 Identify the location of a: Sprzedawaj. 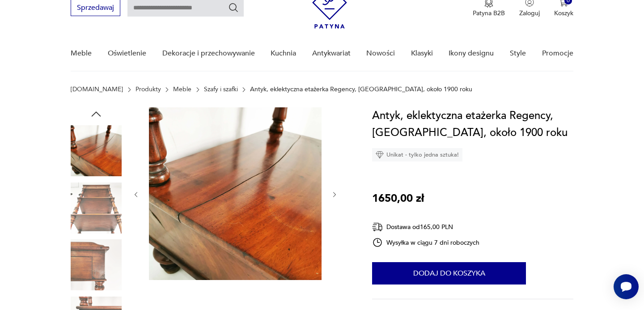
(95, 9).